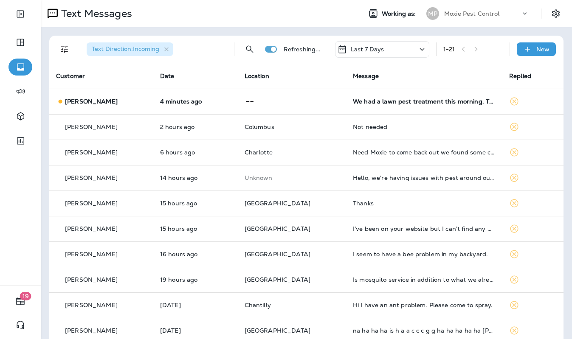 This screenshot has width=572, height=339. Describe the element at coordinates (424, 331) in the screenshot. I see `div: na ha ha ha is h a a c c c g g ha ha ha ha ha hm g ha ha jd jd jd h jd ha ha g f rs fa claire's o...` at that location.